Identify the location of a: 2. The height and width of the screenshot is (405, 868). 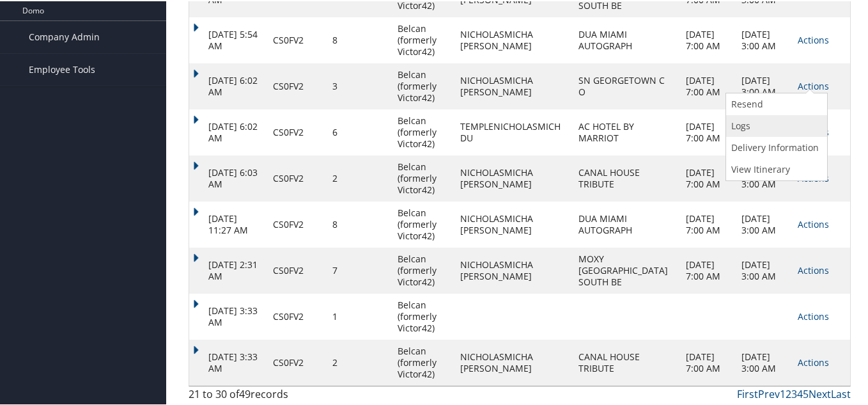
(788, 393).